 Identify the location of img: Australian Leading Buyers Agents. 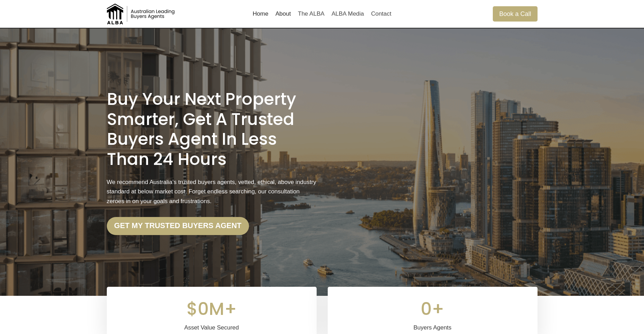
(141, 14).